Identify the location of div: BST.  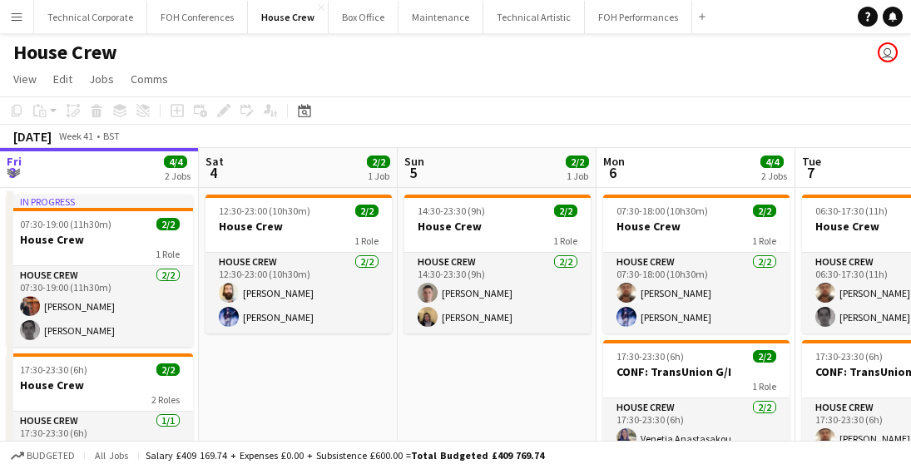
(112, 136).